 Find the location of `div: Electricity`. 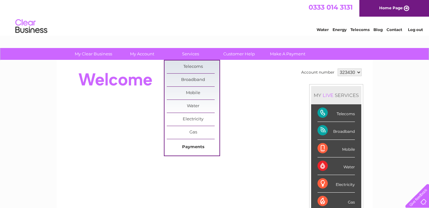

div: Electricity is located at coordinates (336, 184).